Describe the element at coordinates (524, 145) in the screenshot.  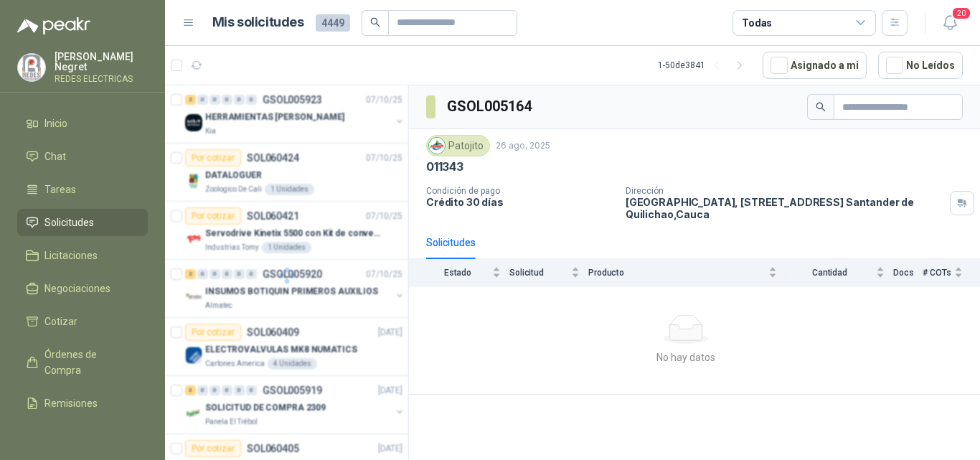
I see `p: 26 ago, 2025` at that location.